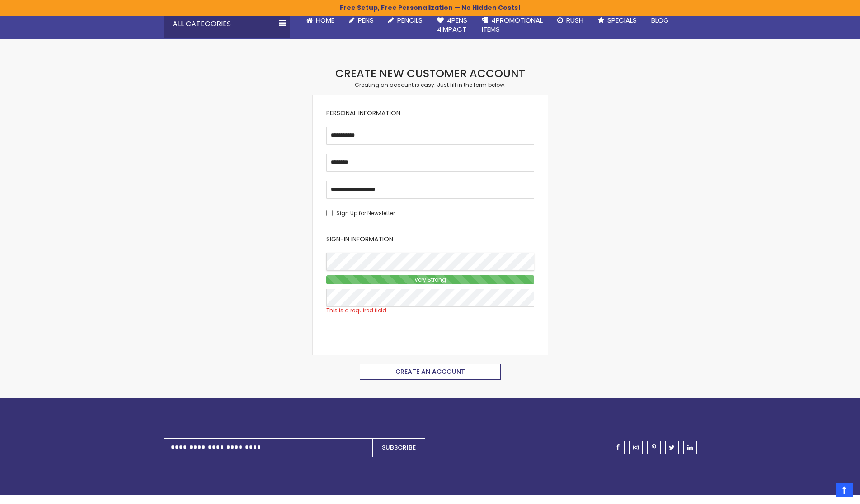 This screenshot has height=504, width=860. I want to click on span: Sign-in Information, so click(360, 239).